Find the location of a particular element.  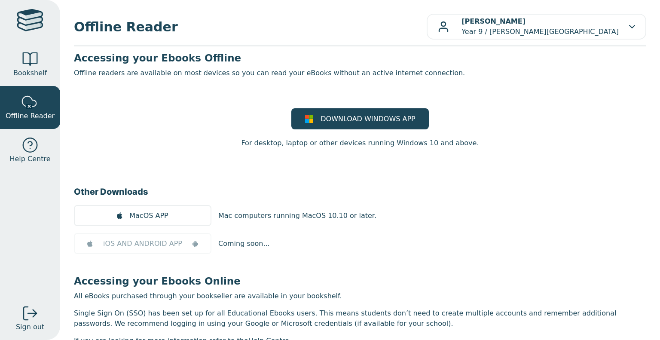

p: Coming soon... is located at coordinates (244, 244).